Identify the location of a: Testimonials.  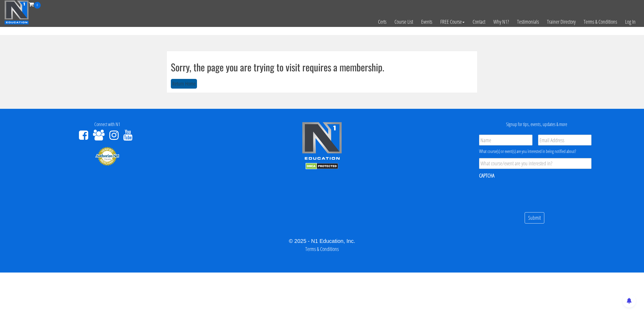
(528, 22).